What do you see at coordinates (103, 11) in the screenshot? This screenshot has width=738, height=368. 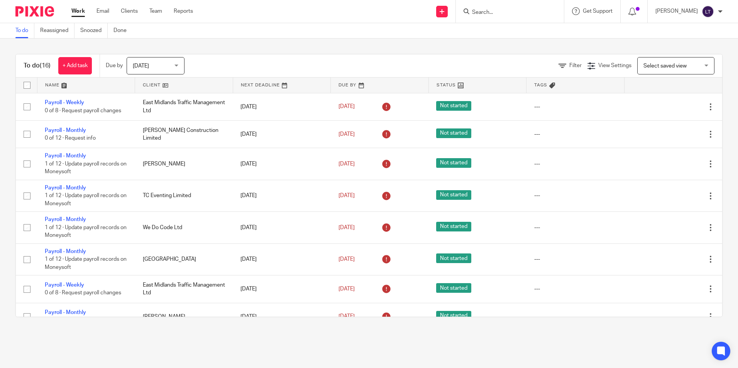 I see `a: Email` at bounding box center [103, 11].